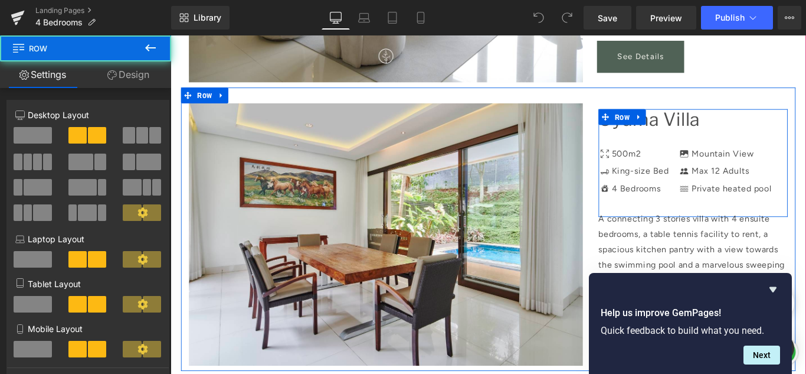 Image resolution: width=806 pixels, height=374 pixels. I want to click on h2: Help us improve GemPages!, so click(691, 313).